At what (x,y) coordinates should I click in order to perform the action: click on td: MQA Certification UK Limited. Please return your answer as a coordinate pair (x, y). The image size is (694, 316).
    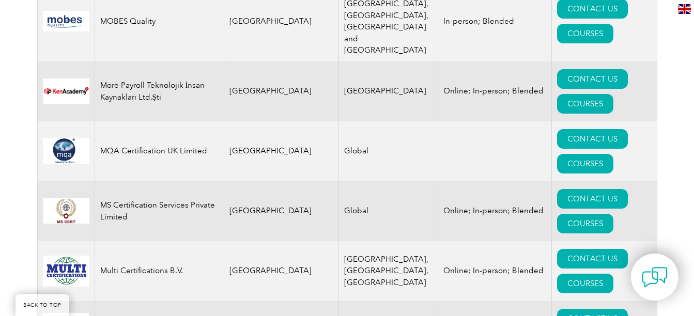
    Looking at the image, I should click on (159, 151).